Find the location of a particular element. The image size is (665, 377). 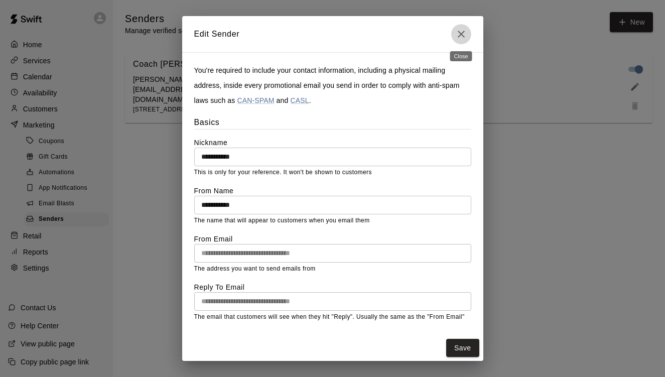

a: CAN-SPAM is located at coordinates (256, 100).